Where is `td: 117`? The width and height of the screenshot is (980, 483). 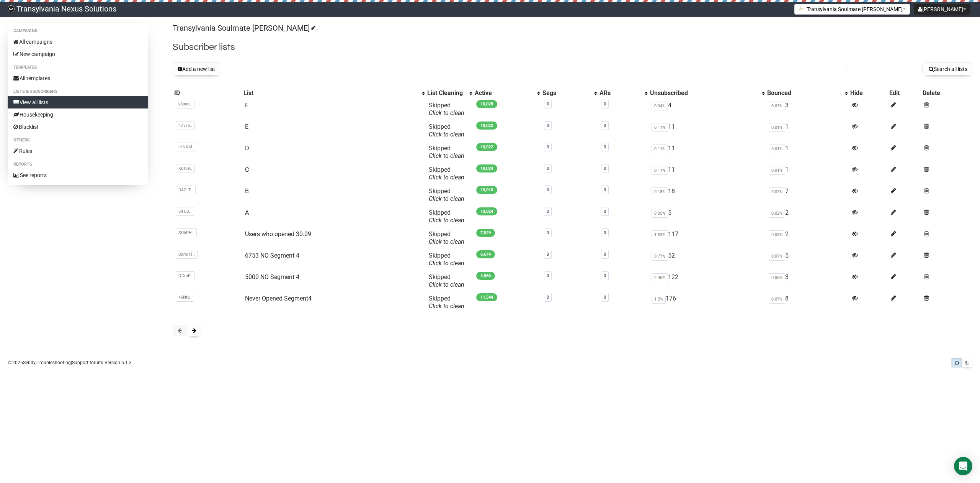 td: 117 is located at coordinates (707, 238).